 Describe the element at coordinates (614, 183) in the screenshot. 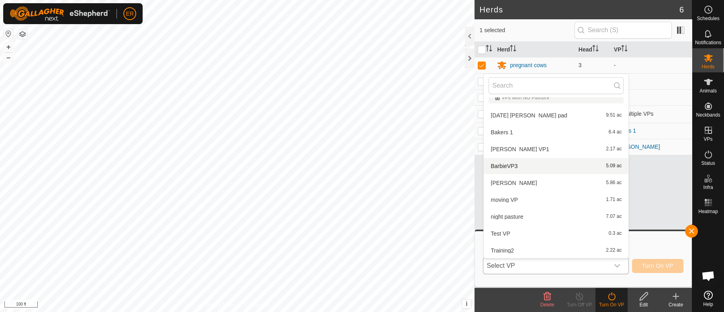

I see `span: 5.86 ac` at that location.